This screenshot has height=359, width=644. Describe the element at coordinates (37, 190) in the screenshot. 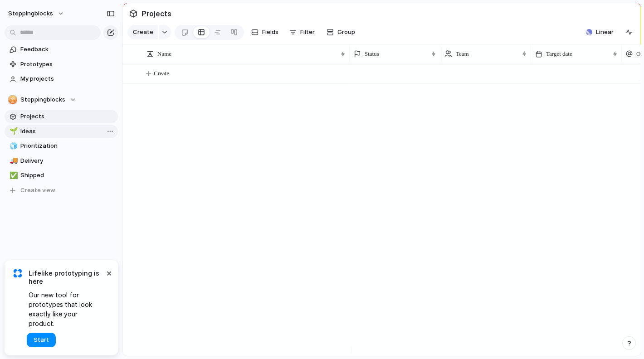

I see `span: Create view` at that location.